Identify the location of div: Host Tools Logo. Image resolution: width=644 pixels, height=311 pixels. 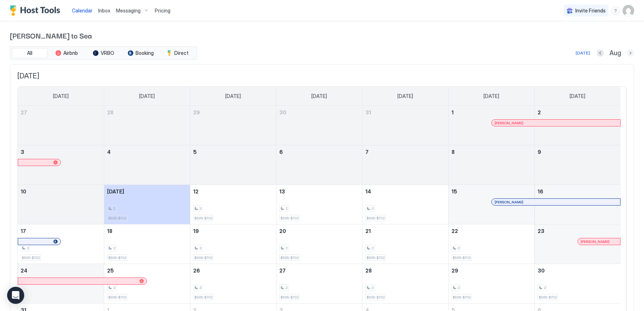
(37, 11).